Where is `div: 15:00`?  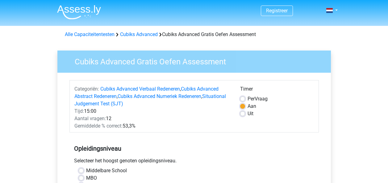 div: 15:00 is located at coordinates (152, 111).